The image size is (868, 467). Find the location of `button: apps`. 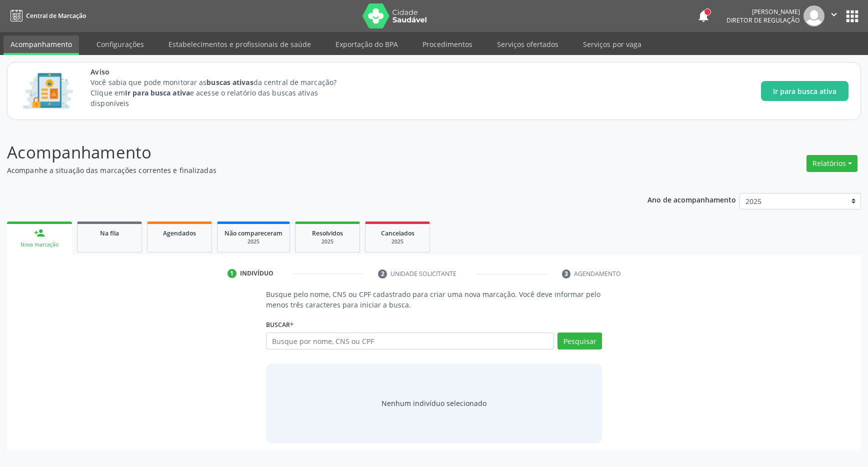

button: apps is located at coordinates (852, 16).